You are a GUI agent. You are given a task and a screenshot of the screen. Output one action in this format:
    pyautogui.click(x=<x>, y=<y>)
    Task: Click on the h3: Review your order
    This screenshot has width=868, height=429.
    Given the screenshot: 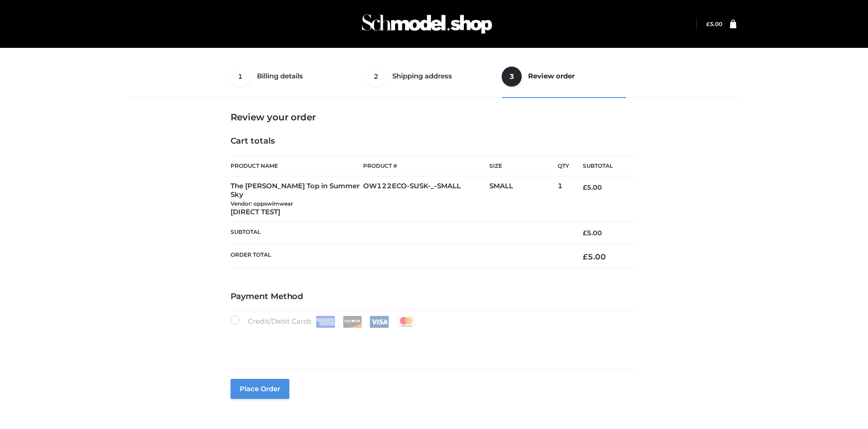 What is the action you would take?
    pyautogui.click(x=434, y=117)
    